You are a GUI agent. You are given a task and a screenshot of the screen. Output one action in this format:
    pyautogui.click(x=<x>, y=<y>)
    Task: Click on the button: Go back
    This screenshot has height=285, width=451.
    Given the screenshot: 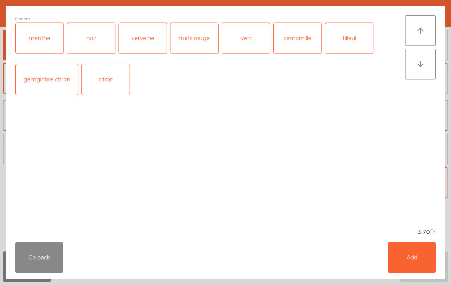 What is the action you would take?
    pyautogui.click(x=39, y=258)
    